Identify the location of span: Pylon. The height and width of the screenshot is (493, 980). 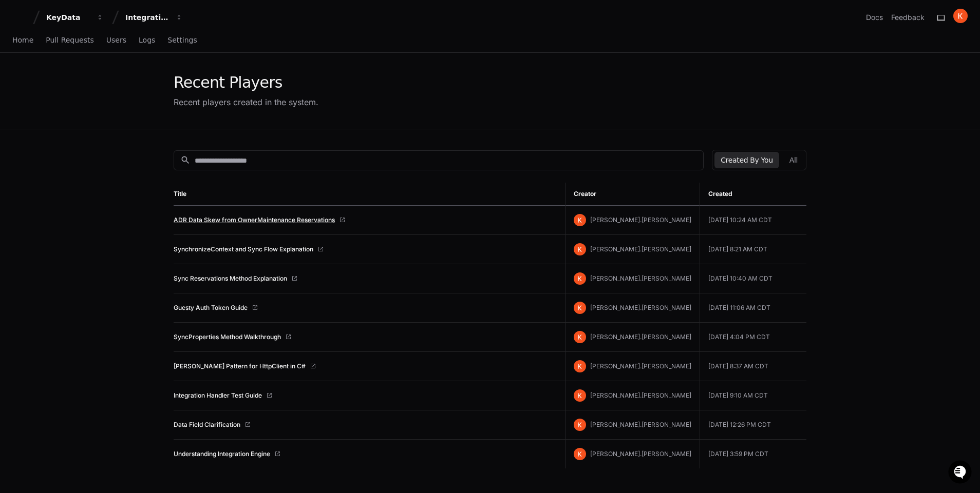
(113, 111).